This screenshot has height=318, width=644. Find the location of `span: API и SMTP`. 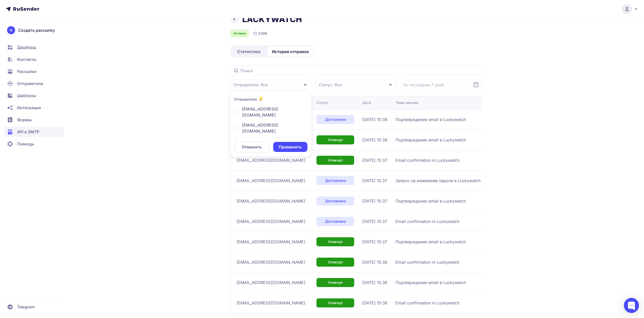

span: API и SMTP is located at coordinates (28, 132).